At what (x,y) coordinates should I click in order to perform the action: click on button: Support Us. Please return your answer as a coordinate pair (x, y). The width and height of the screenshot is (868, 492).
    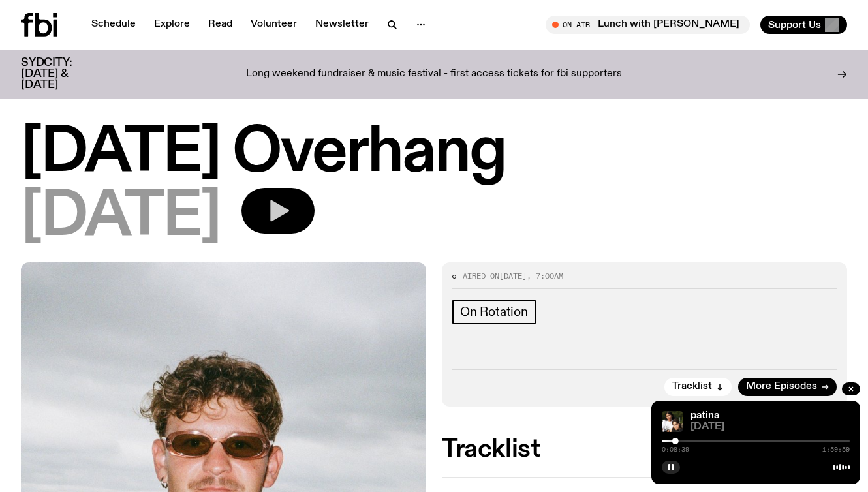
    Looking at the image, I should click on (803, 25).